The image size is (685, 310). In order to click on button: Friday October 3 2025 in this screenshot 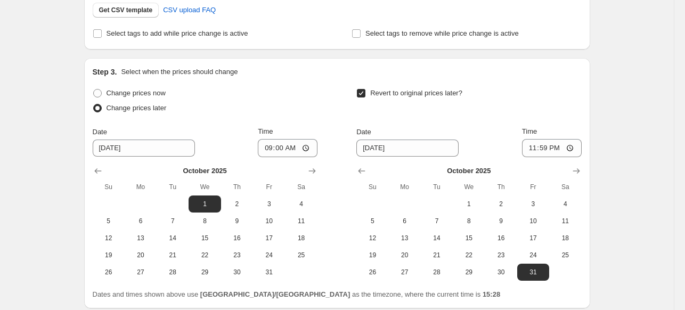, I will do `click(269, 204)`.